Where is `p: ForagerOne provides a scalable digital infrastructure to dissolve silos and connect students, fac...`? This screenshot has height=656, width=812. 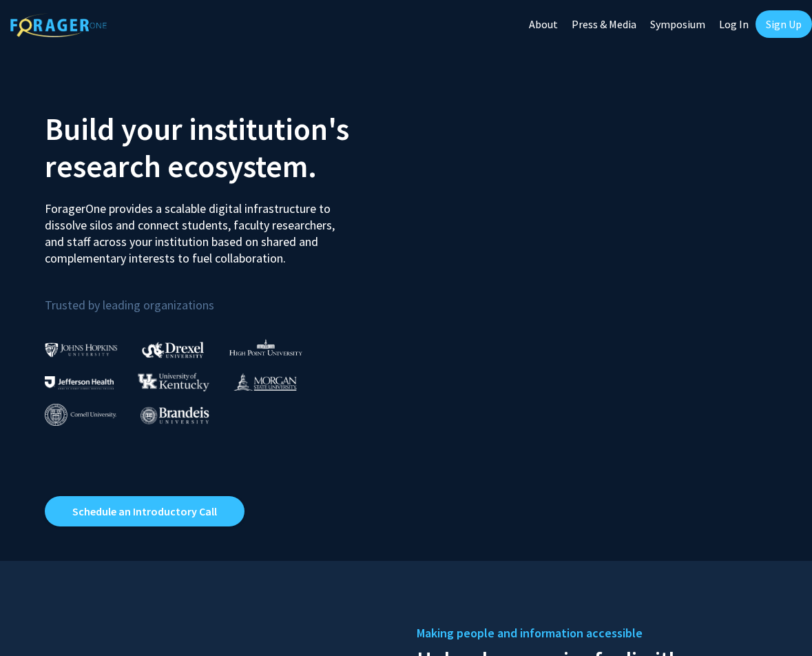
p: ForagerOne provides a scalable digital infrastructure to dissolve silos and connect students, fac... is located at coordinates (199, 228).